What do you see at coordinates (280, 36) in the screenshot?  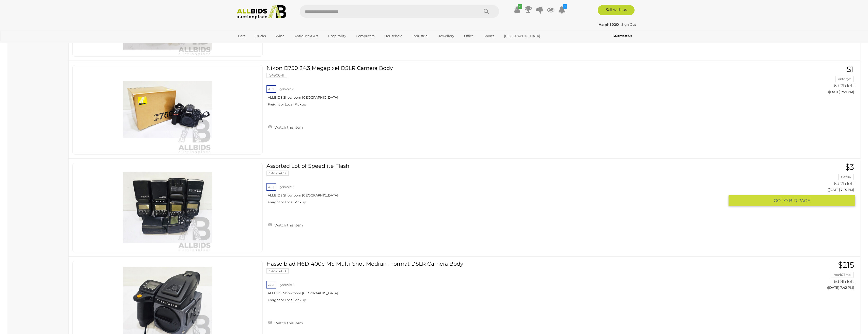 I see `a: Wine` at bounding box center [280, 36].